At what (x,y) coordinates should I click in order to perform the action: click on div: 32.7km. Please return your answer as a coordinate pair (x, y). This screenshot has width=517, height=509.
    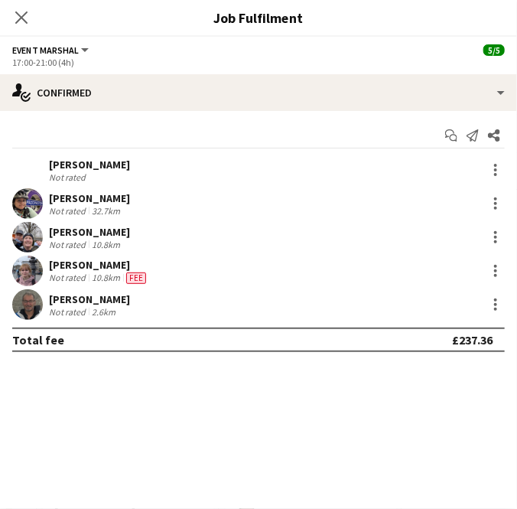
    Looking at the image, I should click on (106, 210).